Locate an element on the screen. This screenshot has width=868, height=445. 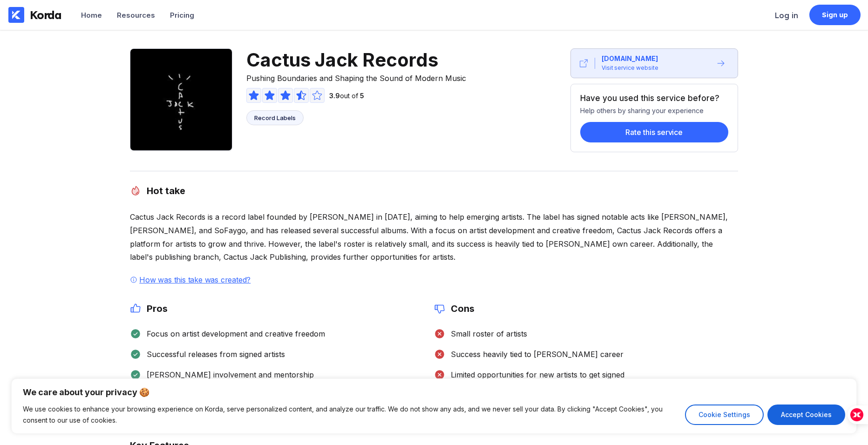
img: Cactus Jack Records is located at coordinates (181, 99).